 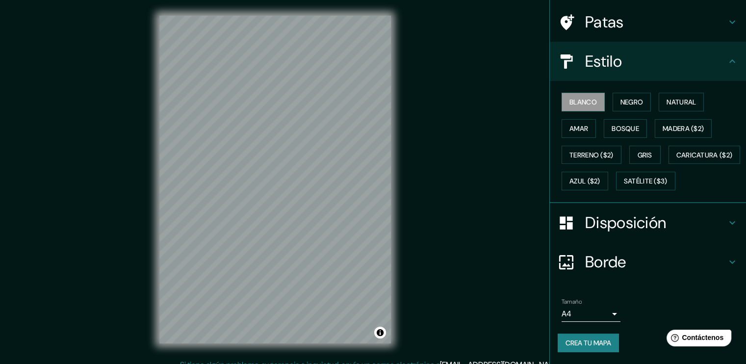 I want to click on font: Blanco, so click(x=583, y=102).